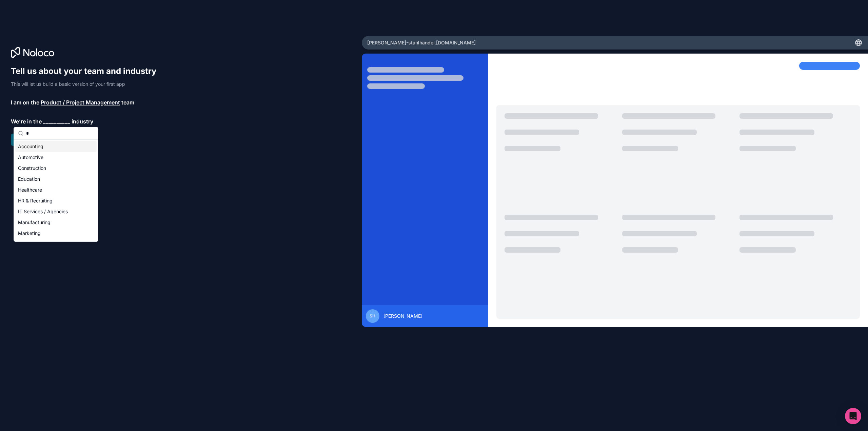 The height and width of the screenshot is (431, 868). I want to click on span: team, so click(128, 103).